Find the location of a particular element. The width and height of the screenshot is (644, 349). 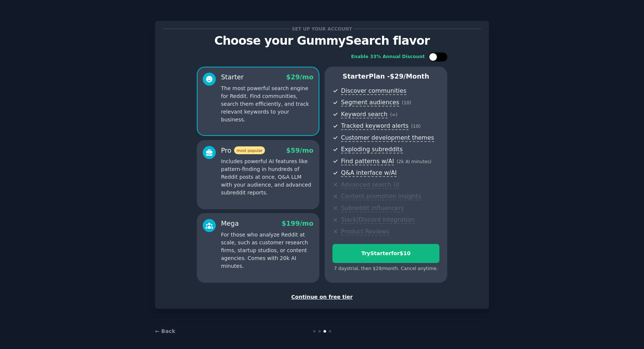

div: Starter is located at coordinates (232, 77).